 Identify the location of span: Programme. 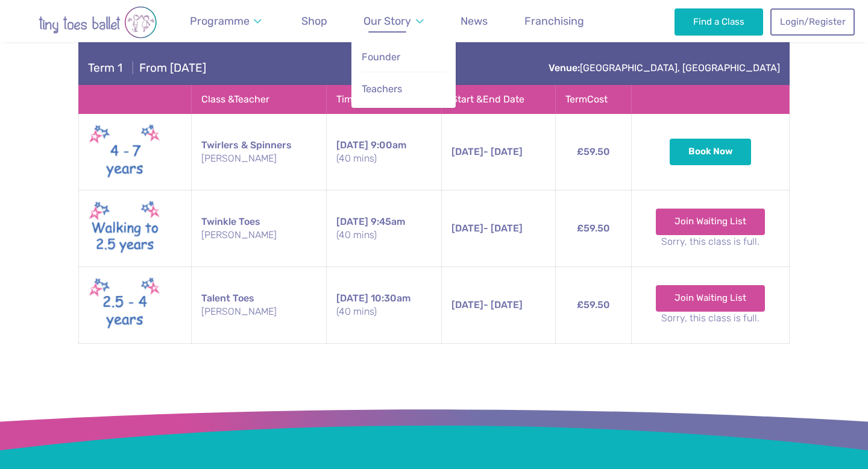
(220, 20).